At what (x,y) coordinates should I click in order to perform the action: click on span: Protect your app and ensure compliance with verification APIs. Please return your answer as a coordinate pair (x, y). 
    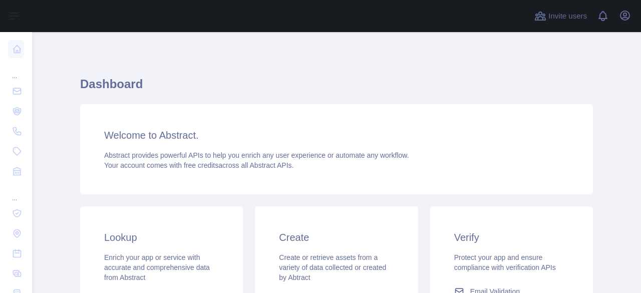
    Looking at the image, I should click on (505, 262).